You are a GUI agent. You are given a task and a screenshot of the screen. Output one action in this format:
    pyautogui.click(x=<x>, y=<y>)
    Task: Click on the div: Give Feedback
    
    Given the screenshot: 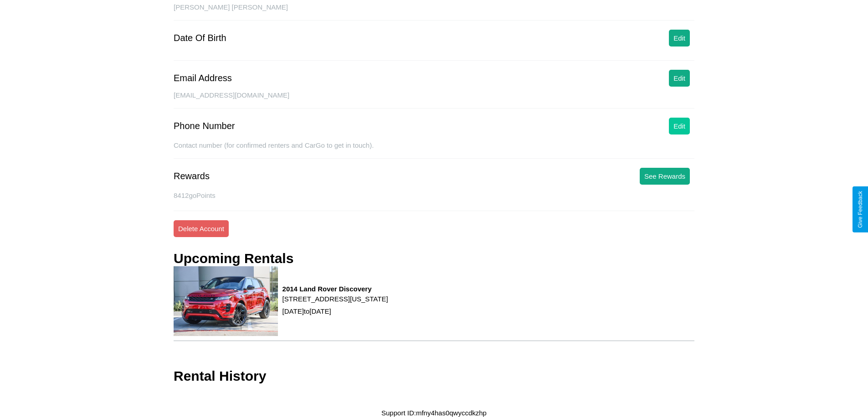 What is the action you would take?
    pyautogui.click(x=860, y=209)
    